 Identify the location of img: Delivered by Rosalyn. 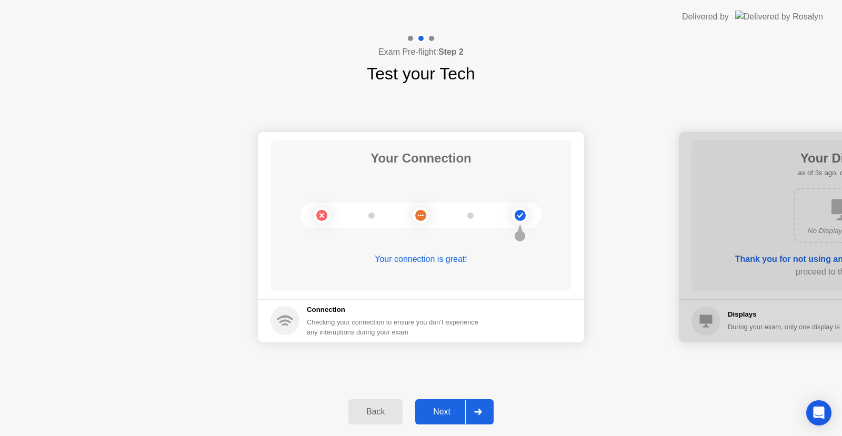
(779, 16).